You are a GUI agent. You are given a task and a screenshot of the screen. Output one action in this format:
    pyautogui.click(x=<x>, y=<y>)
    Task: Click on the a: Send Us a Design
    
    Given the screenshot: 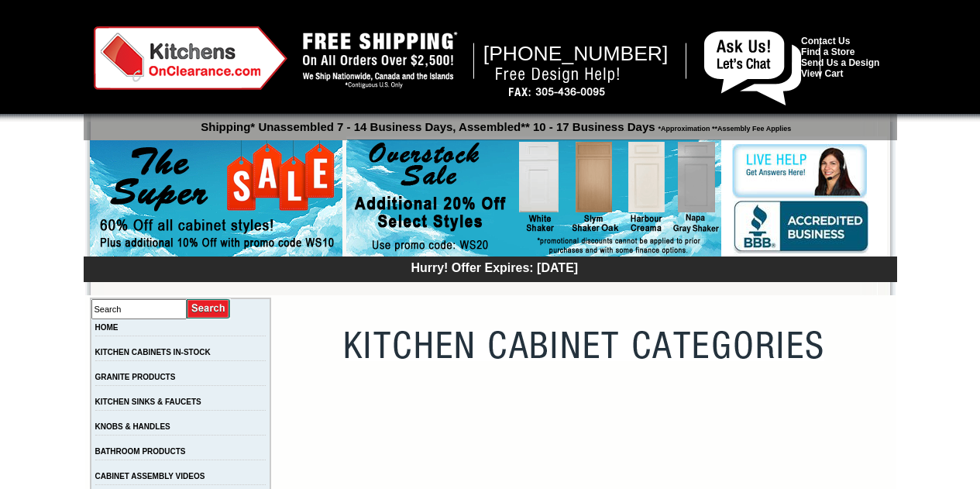 What is the action you would take?
    pyautogui.click(x=839, y=63)
    